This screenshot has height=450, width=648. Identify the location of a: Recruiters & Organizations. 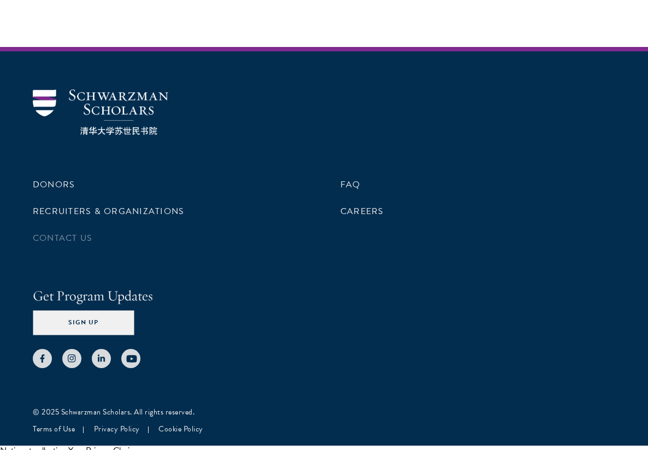
(108, 212).